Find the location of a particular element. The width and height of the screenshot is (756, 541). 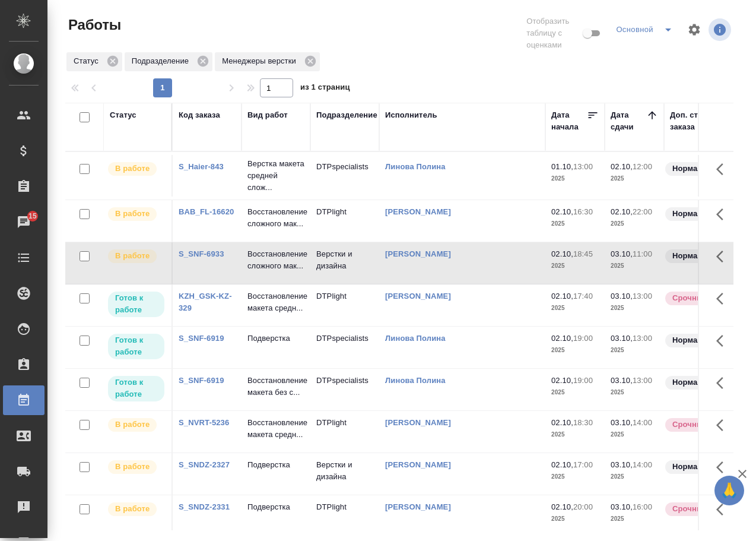

div: split button is located at coordinates (646, 30).